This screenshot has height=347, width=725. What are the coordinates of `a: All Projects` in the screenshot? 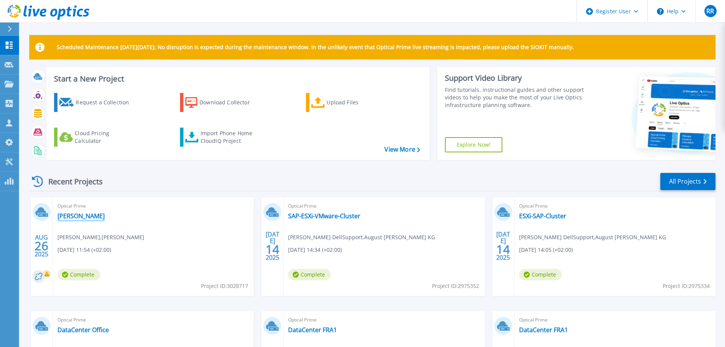 It's located at (687, 181).